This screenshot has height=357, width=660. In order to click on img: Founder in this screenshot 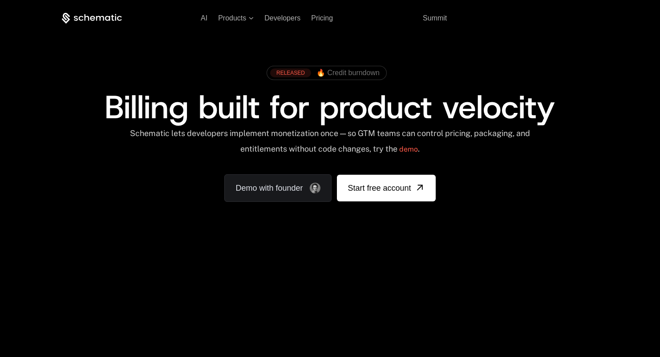, I will do `click(315, 188)`.